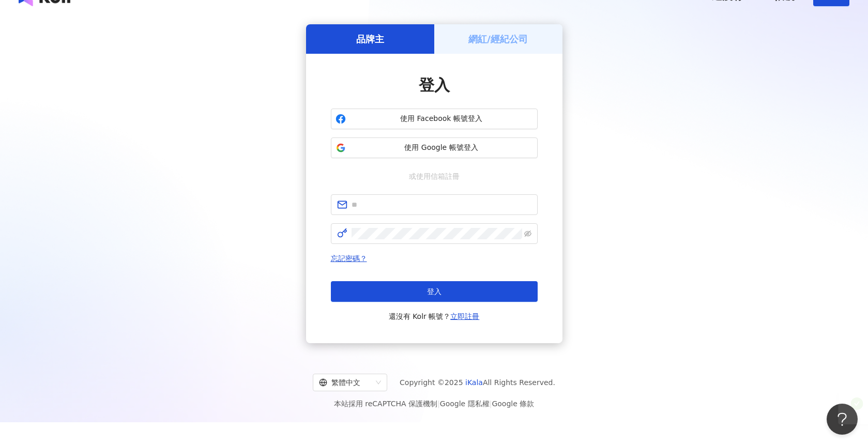 The height and width of the screenshot is (445, 868). Describe the element at coordinates (434, 176) in the screenshot. I see `span: 或使用信箱註冊` at that location.